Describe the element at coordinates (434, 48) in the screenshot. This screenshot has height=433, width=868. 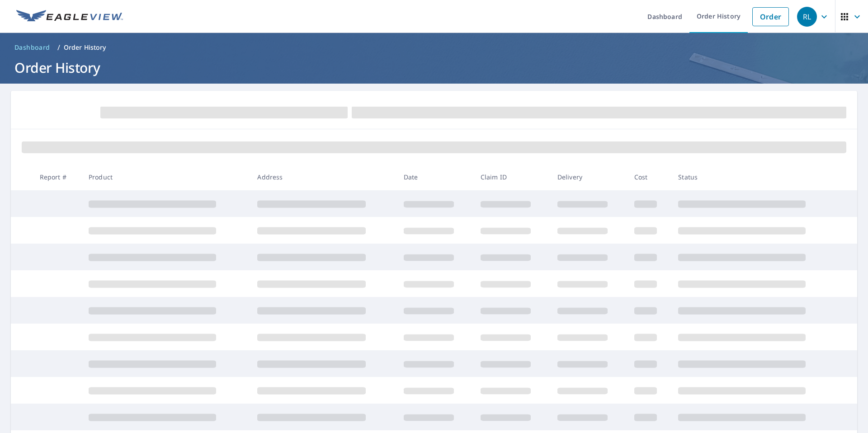
I see `nav: breadcrumb` at that location.